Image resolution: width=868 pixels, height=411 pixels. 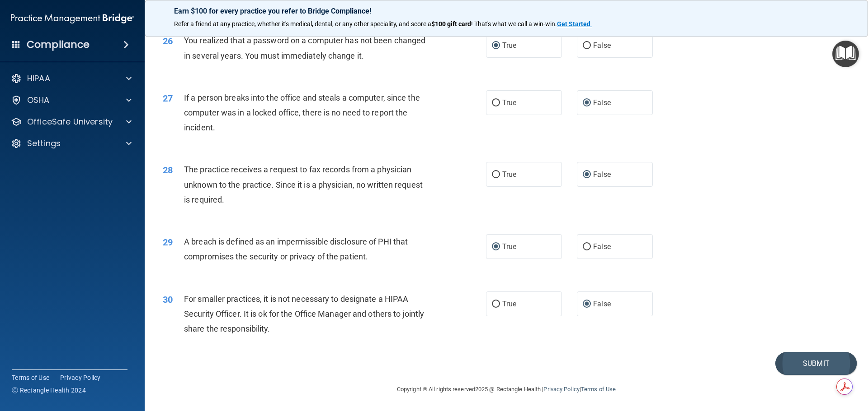 I want to click on span: If a person breaks into the office and steals a computer, since the computer was in a locked offi..., so click(x=302, y=112).